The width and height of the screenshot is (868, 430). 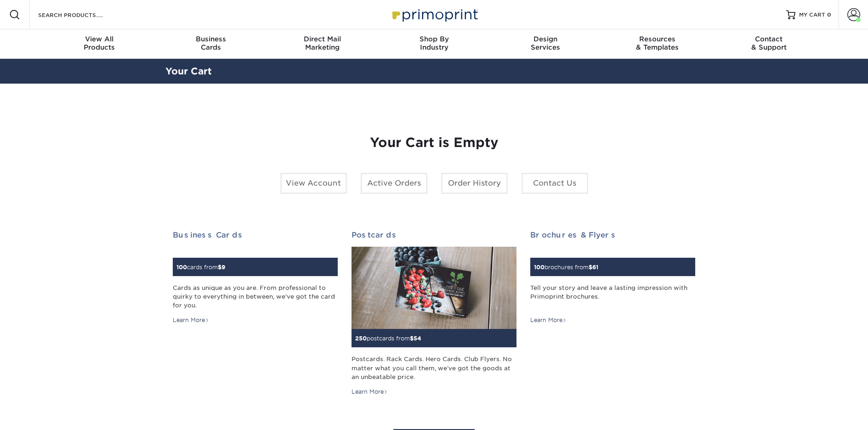 I want to click on a: Postcards 250postcards from$54 Postcards. Rack Cards. Hero Cards. Club Flyers. No matter what you..., so click(x=434, y=313).